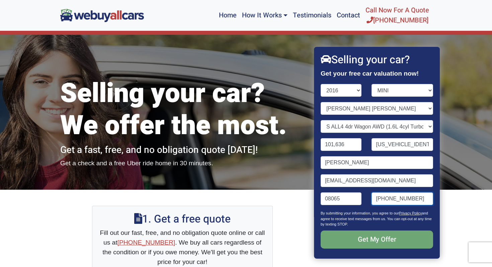 The width and height of the screenshot is (492, 267). What do you see at coordinates (102, 15) in the screenshot?
I see `img: We Buy All Cars in NJ logo` at bounding box center [102, 15].